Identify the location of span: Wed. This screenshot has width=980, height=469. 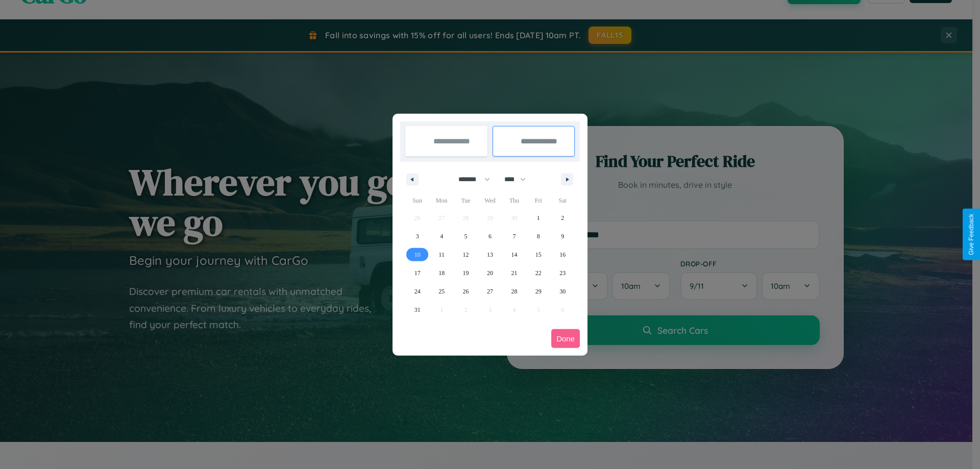
(489, 200).